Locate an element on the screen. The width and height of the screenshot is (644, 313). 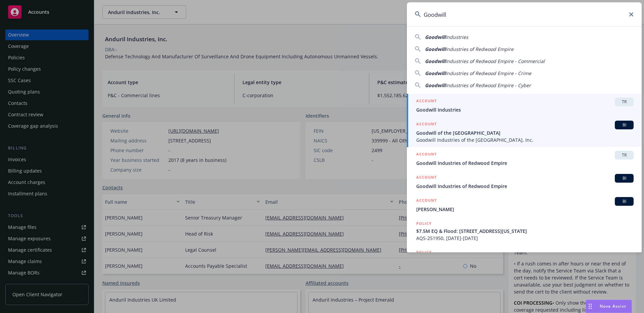
span: Industries is located at coordinates (456, 37).